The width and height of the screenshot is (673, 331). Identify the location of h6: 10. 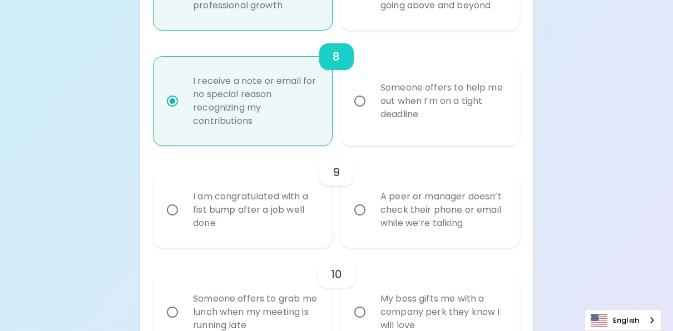
(336, 275).